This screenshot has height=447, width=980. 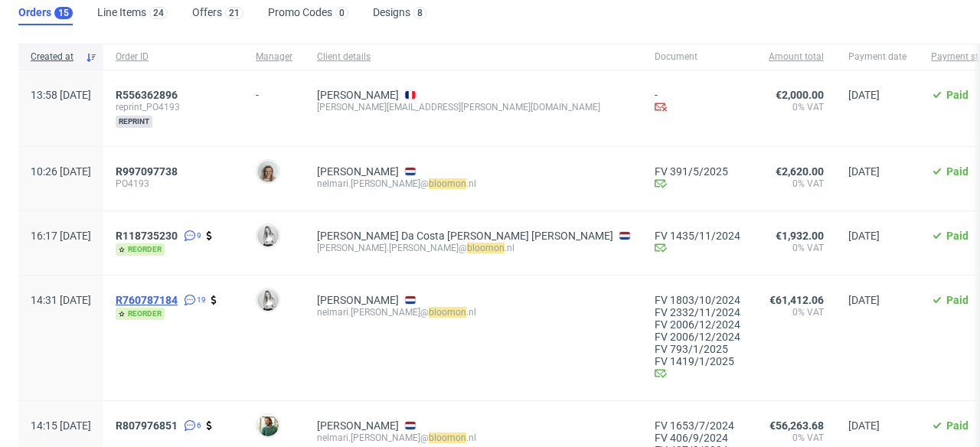 What do you see at coordinates (699, 172) in the screenshot?
I see `a: FV 391/5/2025` at bounding box center [699, 172].